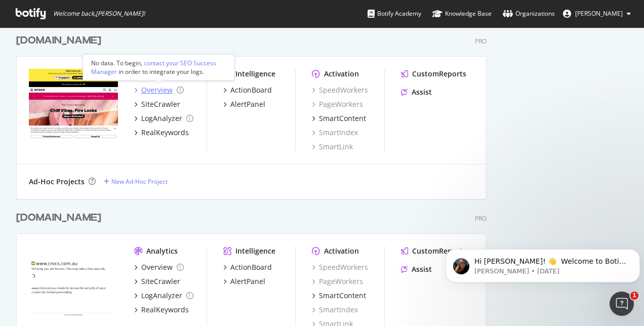 The width and height of the screenshot is (644, 326). Describe the element at coordinates (332, 147) in the screenshot. I see `div: SmartLink` at that location.